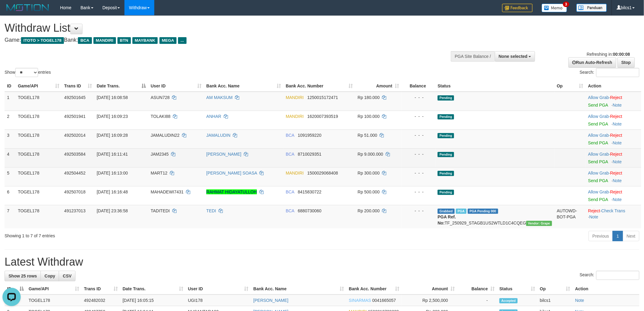  I want to click on span: 492502014, so click(75, 135).